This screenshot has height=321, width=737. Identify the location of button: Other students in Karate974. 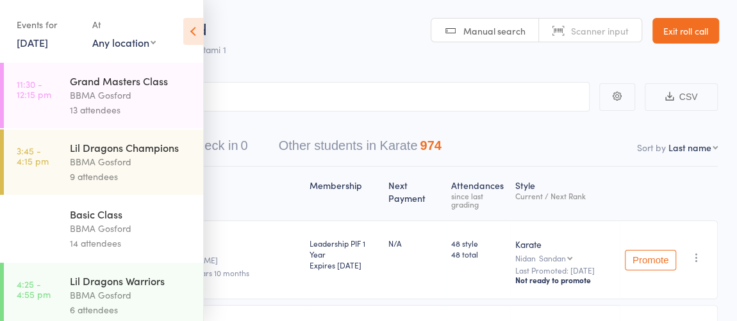
(360, 149).